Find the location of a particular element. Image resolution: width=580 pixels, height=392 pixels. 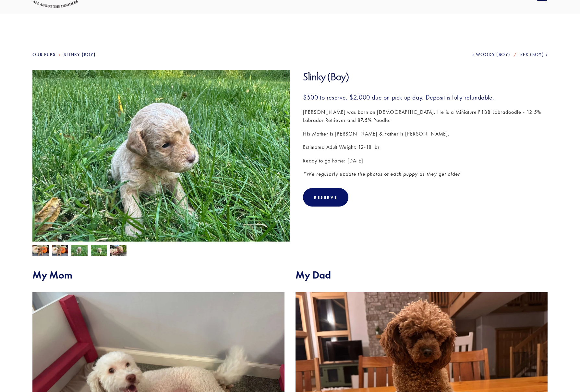

h2: My Dad is located at coordinates (421, 275).